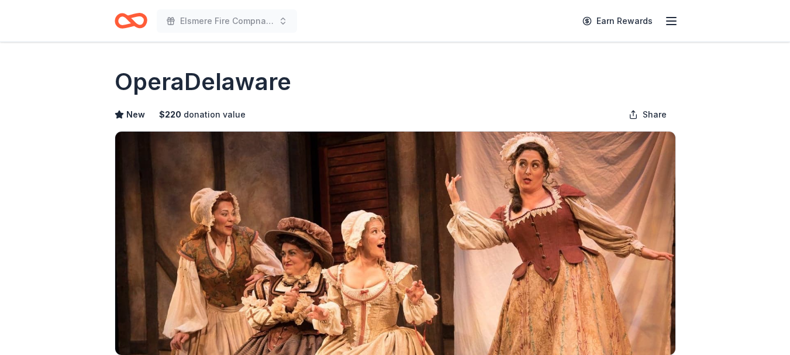  What do you see at coordinates (215, 115) in the screenshot?
I see `span: donation value` at bounding box center [215, 115].